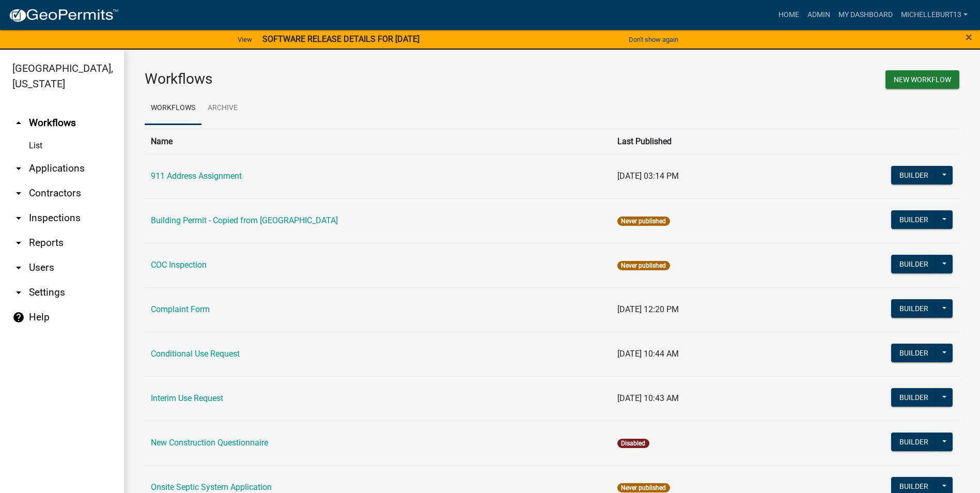 This screenshot has width=980, height=493. I want to click on a: Onsite Septic System Application, so click(211, 487).